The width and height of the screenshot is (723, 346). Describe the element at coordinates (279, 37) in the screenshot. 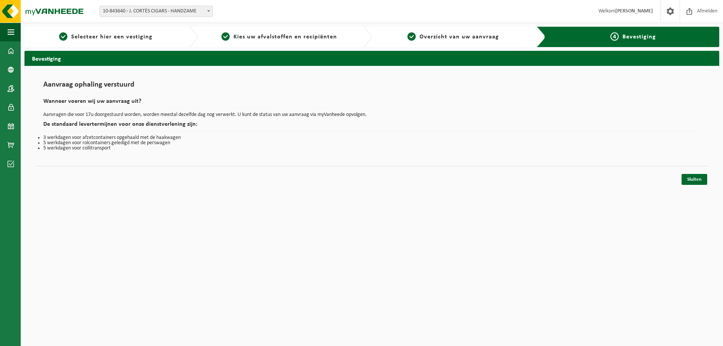

I see `a: 2Kies uw afvalstoffen en recipiënten` at that location.